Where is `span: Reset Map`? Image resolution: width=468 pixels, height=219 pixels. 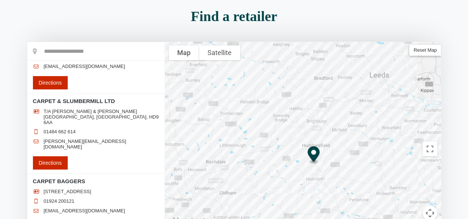
span: Reset Map is located at coordinates (425, 50).